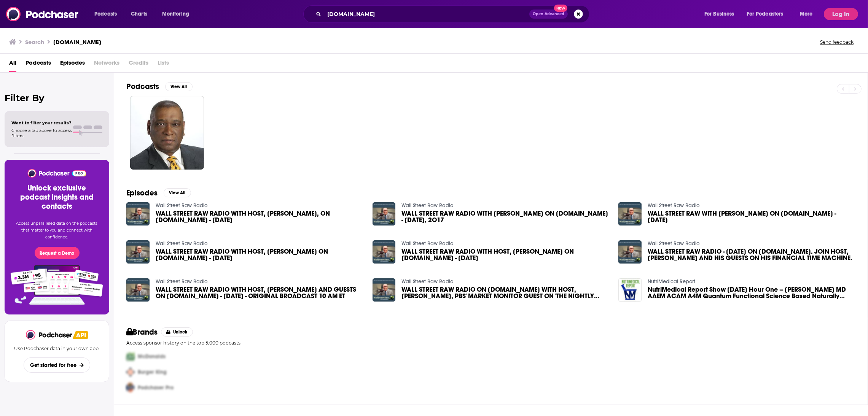 This screenshot has width=868, height=416. Describe the element at coordinates (152, 356) in the screenshot. I see `span: McDonalds` at that location.